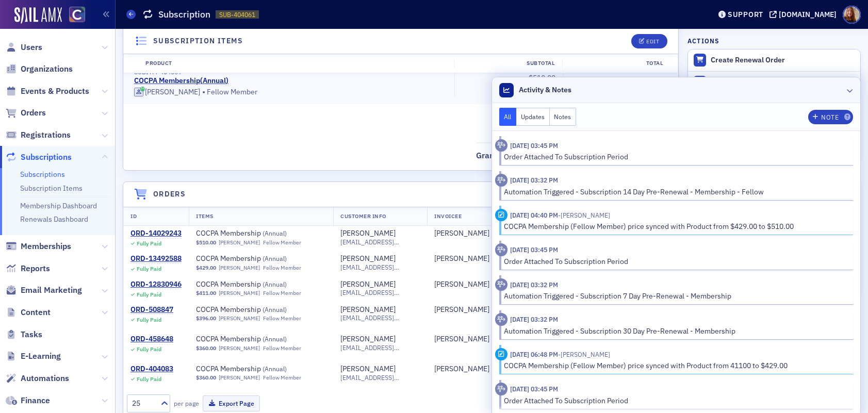 The width and height of the screenshot is (868, 413). What do you see at coordinates (35, 401) in the screenshot?
I see `span: Finance` at bounding box center [35, 401].